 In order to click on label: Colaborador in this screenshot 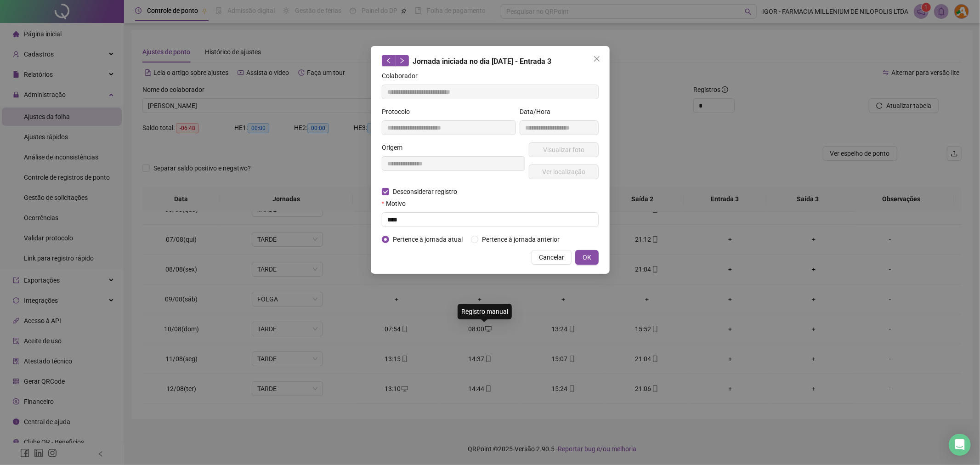, I will do `click(402, 76)`.